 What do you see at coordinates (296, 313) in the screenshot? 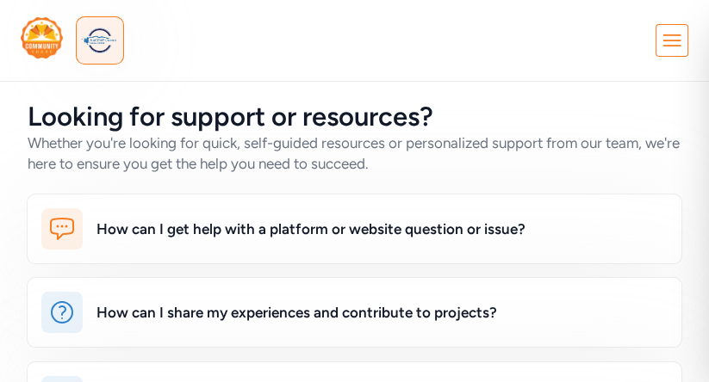
I see `div: How can I share my experiences and contribute to projects?` at bounding box center [296, 313].